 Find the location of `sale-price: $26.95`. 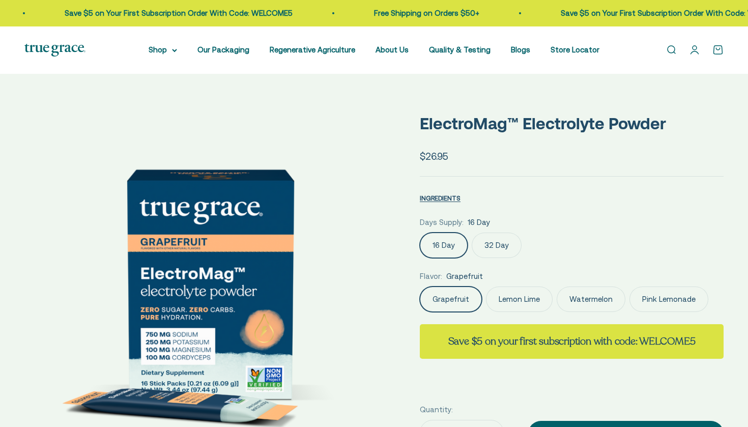

sale-price: $26.95 is located at coordinates (434, 156).